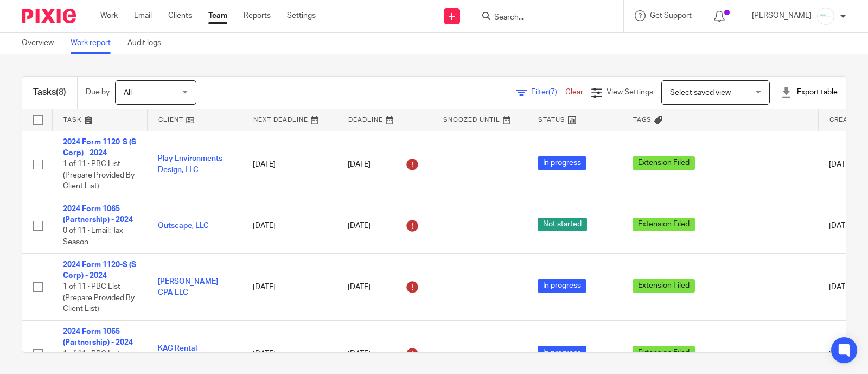 The width and height of the screenshot is (868, 374). I want to click on input: Search, so click(542, 18).